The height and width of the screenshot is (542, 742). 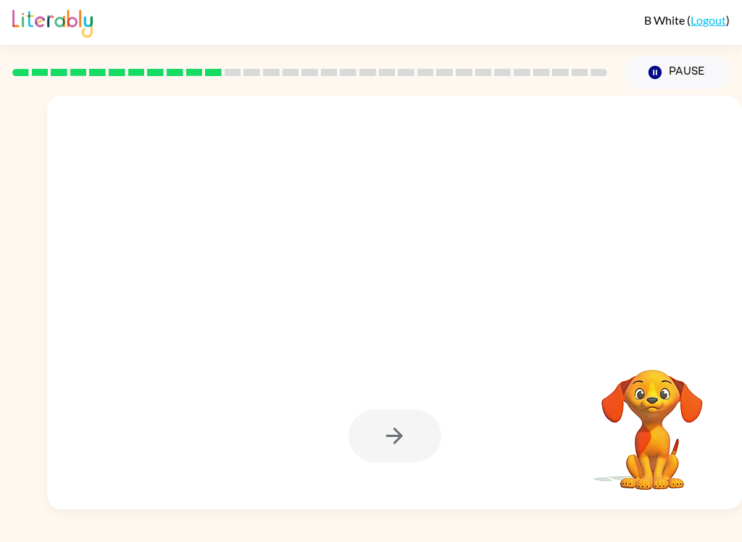 I want to click on button: Pause, so click(x=676, y=72).